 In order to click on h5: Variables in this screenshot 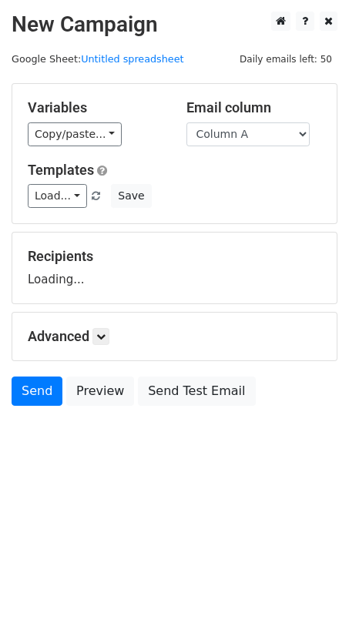, I will do `click(95, 108)`.